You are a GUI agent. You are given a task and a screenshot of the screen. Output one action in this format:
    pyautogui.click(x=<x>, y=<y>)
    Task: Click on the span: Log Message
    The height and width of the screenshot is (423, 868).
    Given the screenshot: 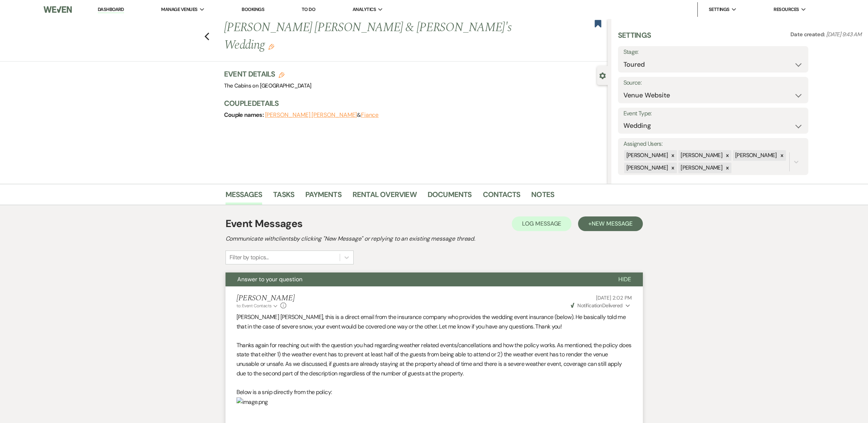 What is the action you would take?
    pyautogui.click(x=541, y=223)
    